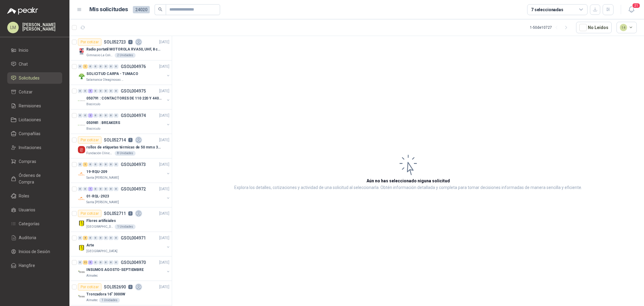  What do you see at coordinates (30, 133) in the screenshot?
I see `span: Compañías` at bounding box center [30, 133].